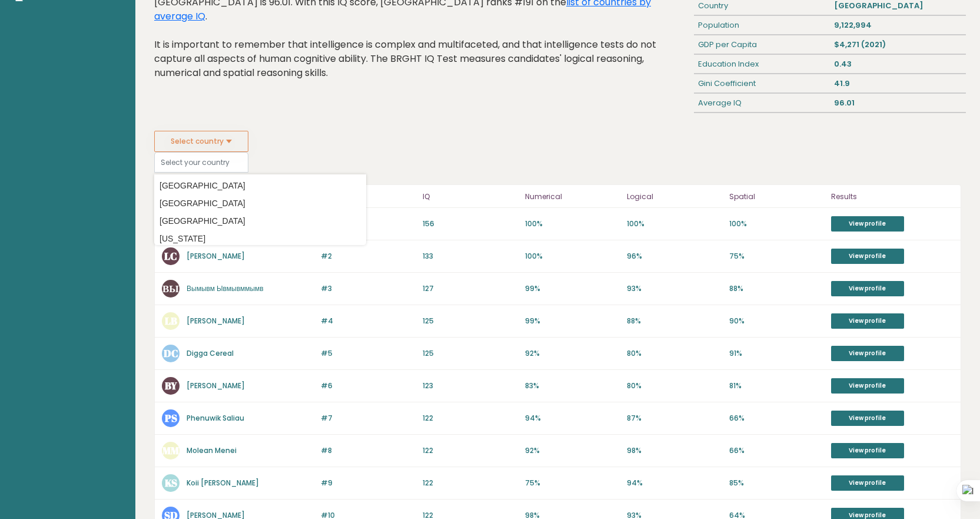 This screenshot has width=980, height=519. I want to click on div: Average IQ, so click(762, 103).